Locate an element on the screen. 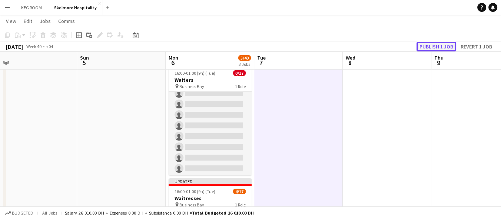  div: Salary 26 010.00 DH + Expenses 0.00 DH + Subsistence 0.00 DH = is located at coordinates (159, 213).